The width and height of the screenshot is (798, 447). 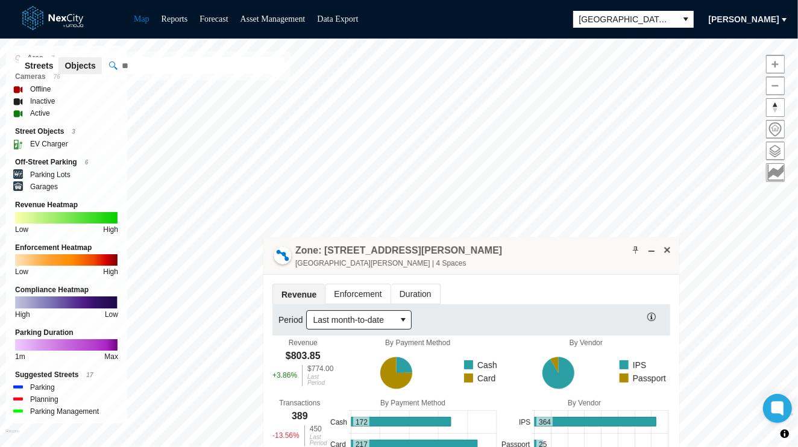 I want to click on span: Reset bearing to north, so click(x=776, y=107).